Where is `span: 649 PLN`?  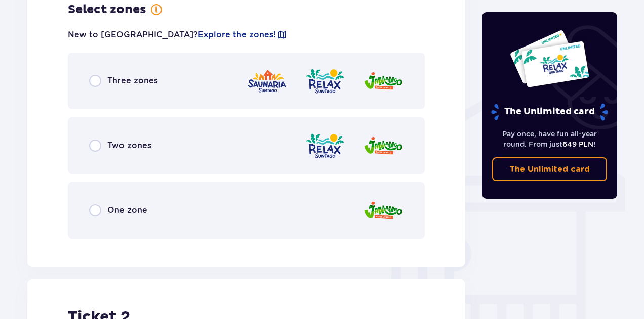
span: 649 PLN is located at coordinates (578, 144).